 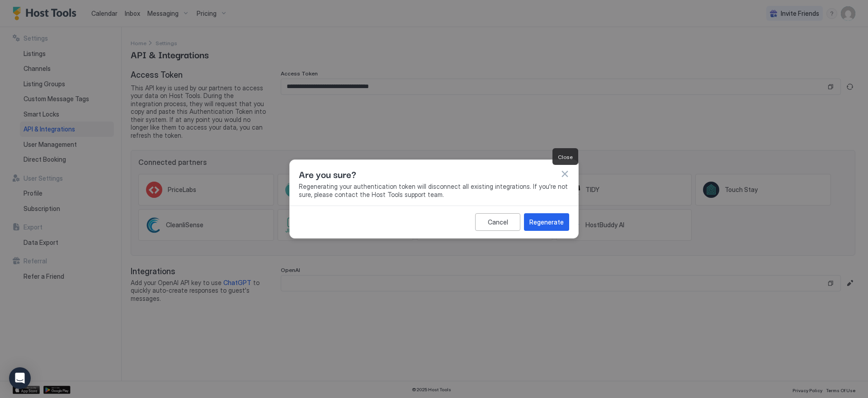 What do you see at coordinates (497, 222) in the screenshot?
I see `button: Cancel` at bounding box center [497, 222].